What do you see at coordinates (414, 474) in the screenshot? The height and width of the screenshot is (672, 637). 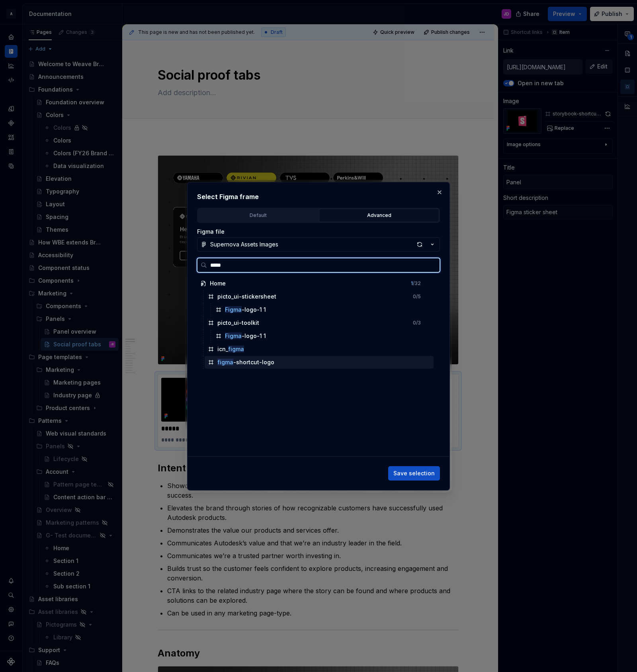 I see `span: Save selection` at bounding box center [414, 474].